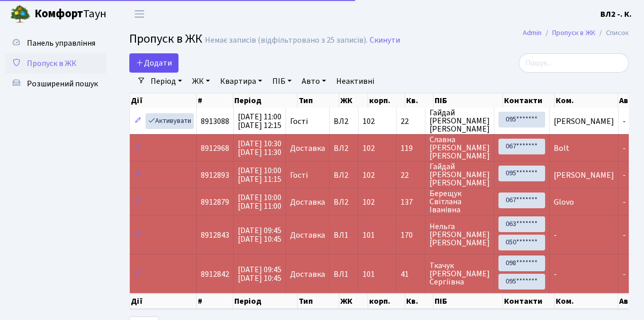 This screenshot has width=644, height=320. Describe the element at coordinates (565, 202) in the screenshot. I see `span: Glovo` at that location.